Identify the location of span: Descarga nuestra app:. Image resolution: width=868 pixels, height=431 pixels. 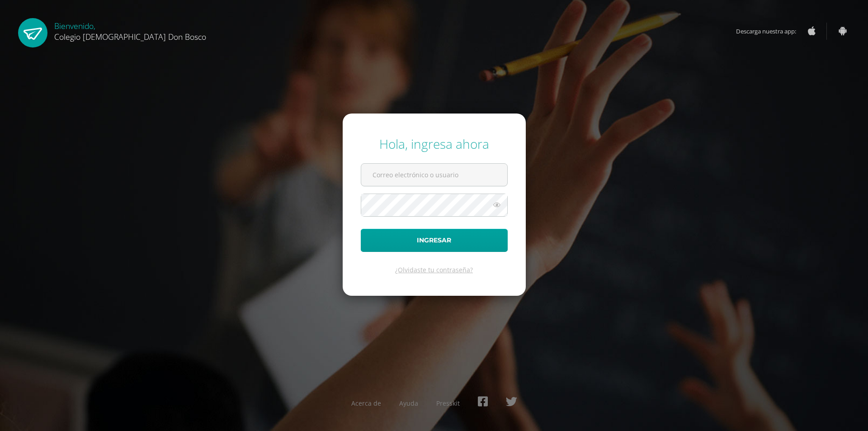
(770, 31).